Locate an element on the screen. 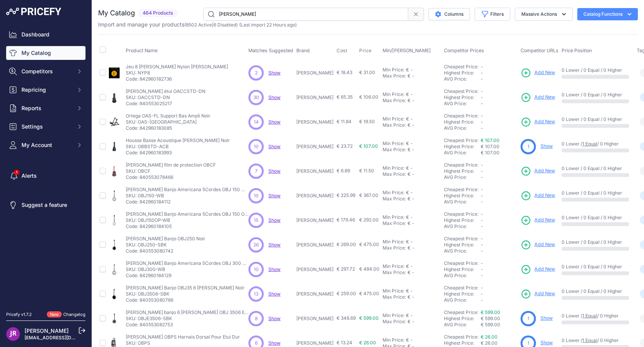 This screenshot has width=644, height=347. p: Code: 840553080742 is located at coordinates (165, 251).